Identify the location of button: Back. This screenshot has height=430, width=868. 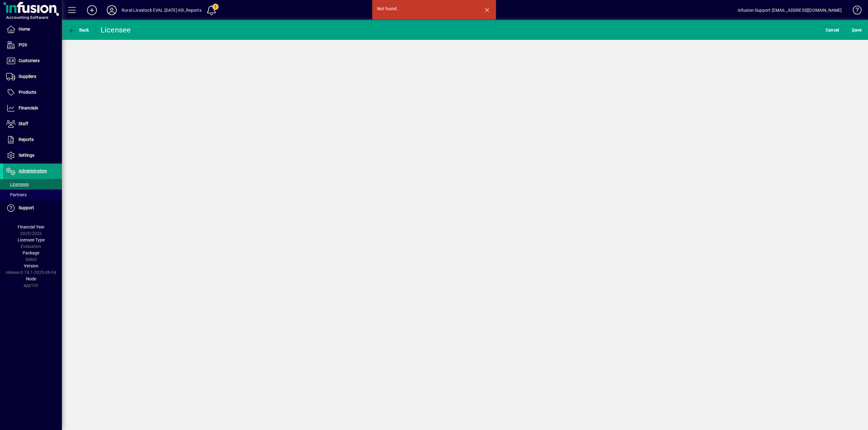
(79, 30).